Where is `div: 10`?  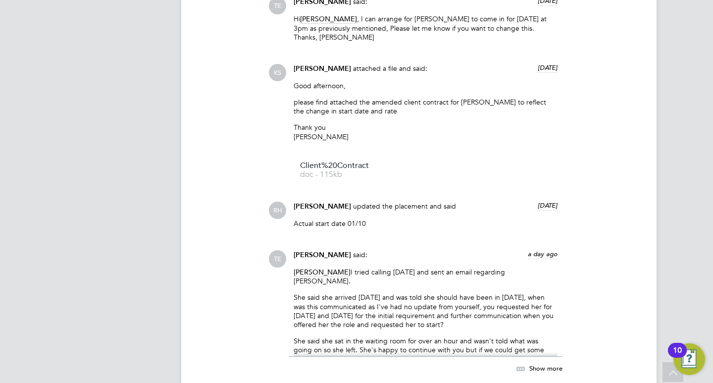
div: 10 is located at coordinates (677, 357).